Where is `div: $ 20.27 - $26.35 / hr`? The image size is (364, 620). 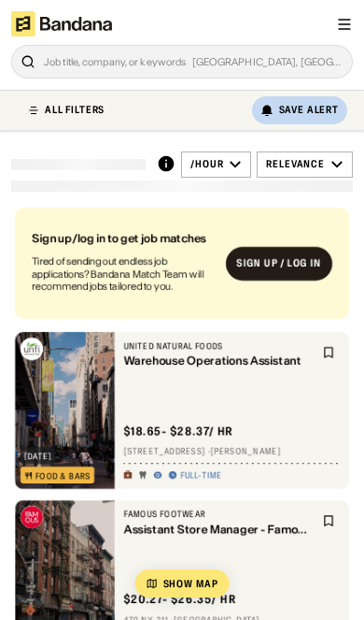 div: $ 20.27 - $26.35 / hr is located at coordinates (179, 598).